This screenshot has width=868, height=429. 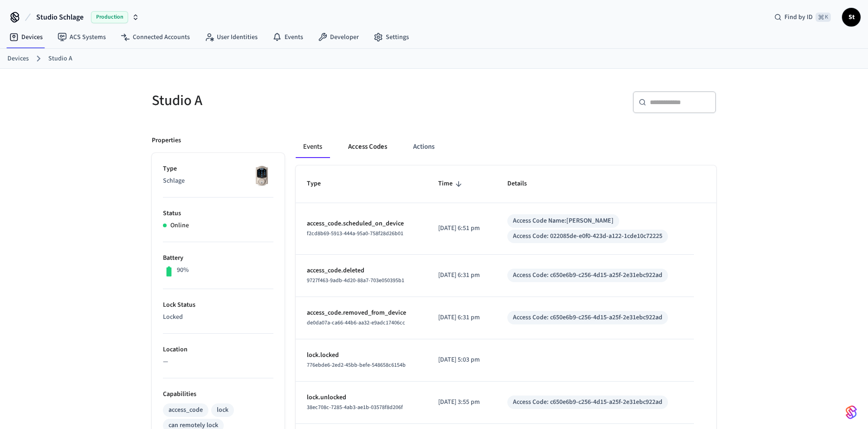 What do you see at coordinates (218, 213) in the screenshot?
I see `p: Status` at bounding box center [218, 213].